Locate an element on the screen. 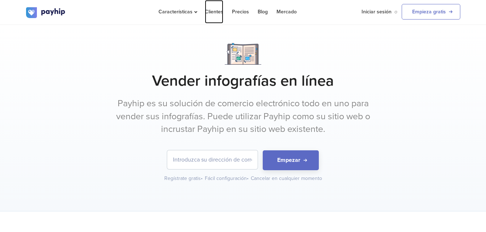 The height and width of the screenshot is (232, 486). a: Empieza gratis is located at coordinates (431, 12).